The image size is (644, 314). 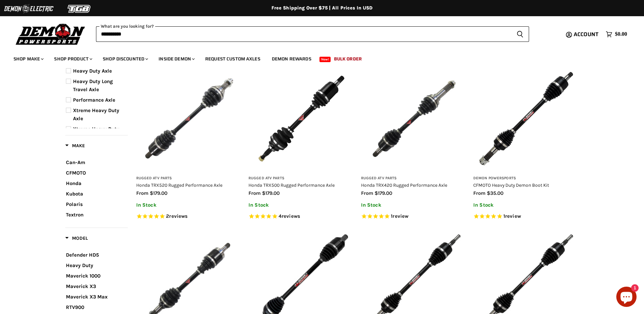 I want to click on span: Heavy Duty Long Travel Axle, so click(x=93, y=86).